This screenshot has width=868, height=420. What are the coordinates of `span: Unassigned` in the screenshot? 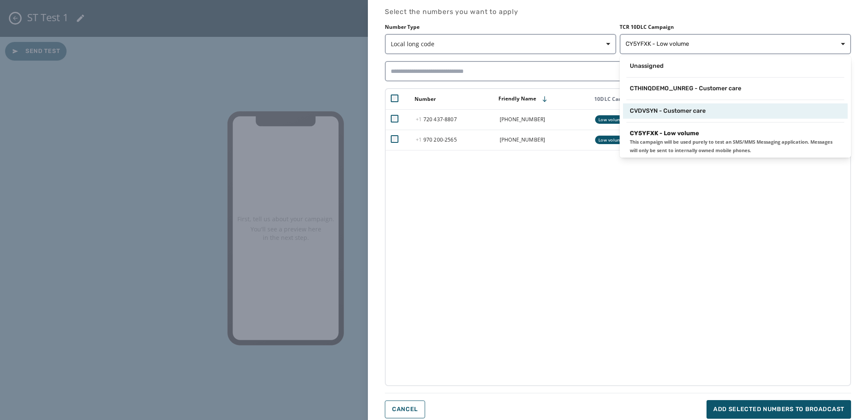 It's located at (646, 66).